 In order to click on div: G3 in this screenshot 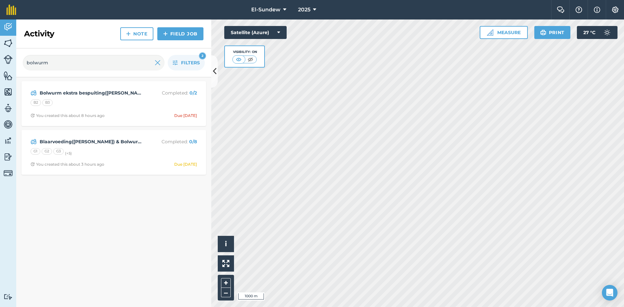, I will do `click(59, 151)`.